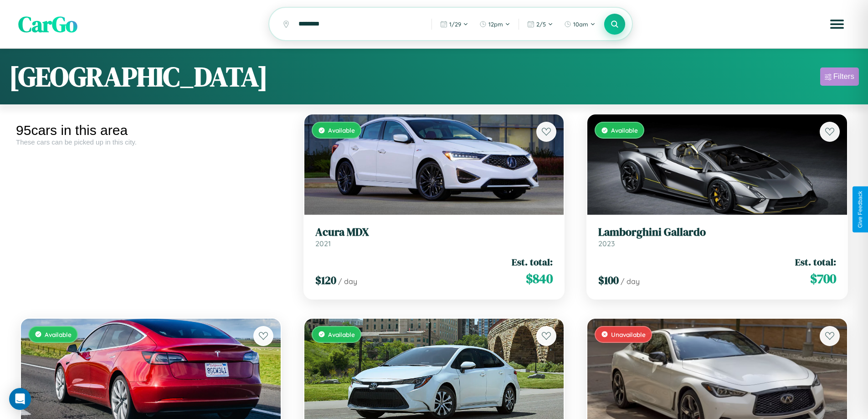 The height and width of the screenshot is (419, 868). I want to click on a: Acura MDX2021, so click(434, 237).